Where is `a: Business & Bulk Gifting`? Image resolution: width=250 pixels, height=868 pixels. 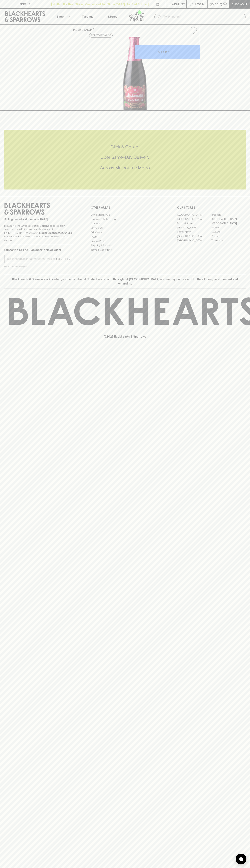 a: Business & Bulk Gifting is located at coordinates (125, 219).